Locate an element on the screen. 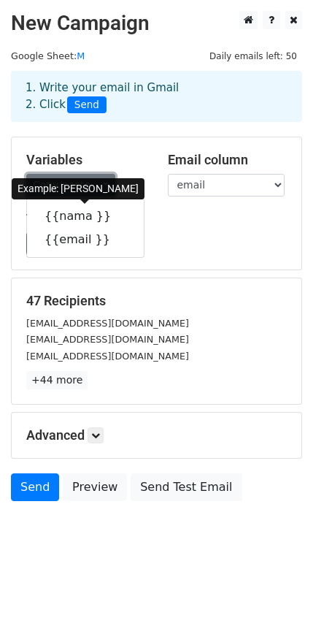 This screenshot has width=313, height=618. h5: Email column is located at coordinates (228, 160).